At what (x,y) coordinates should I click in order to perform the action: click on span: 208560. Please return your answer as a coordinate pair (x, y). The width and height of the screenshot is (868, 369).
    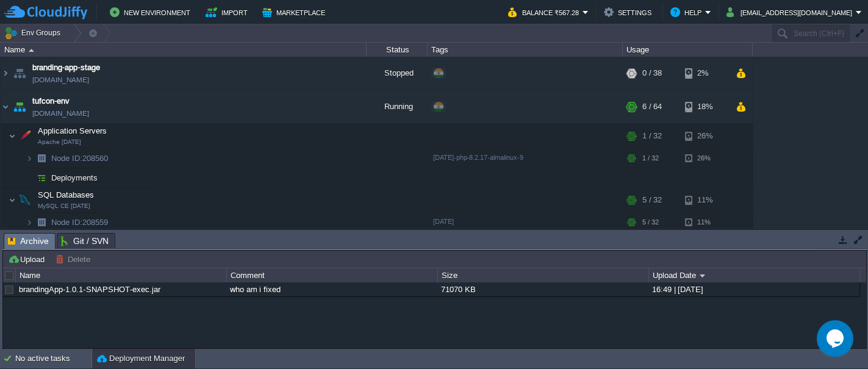
    Looking at the image, I should click on (80, 158).